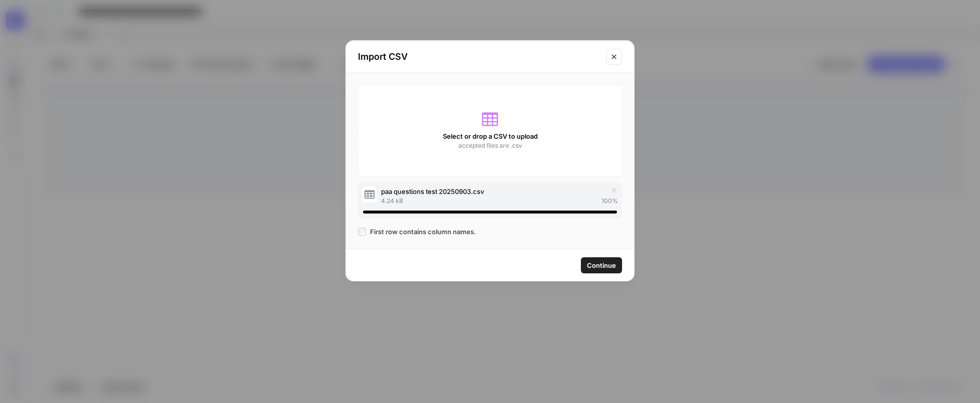  What do you see at coordinates (601, 265) in the screenshot?
I see `button: Continue` at bounding box center [601, 265].